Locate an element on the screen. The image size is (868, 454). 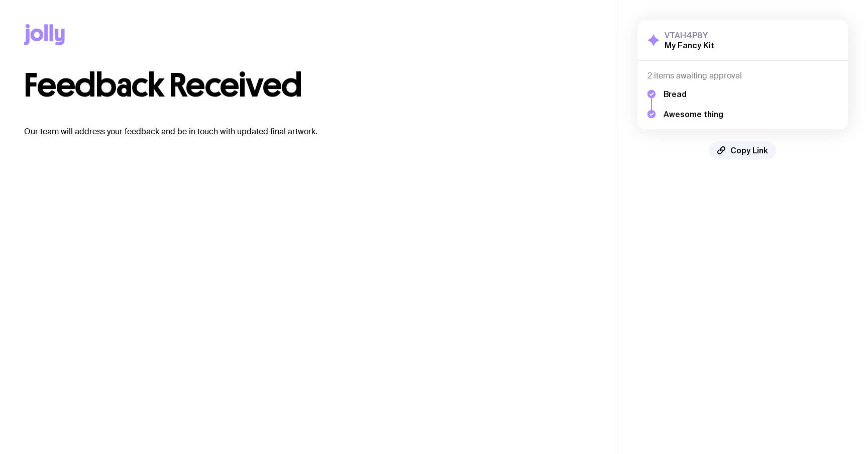
h5: Awesome thing is located at coordinates (693, 114).